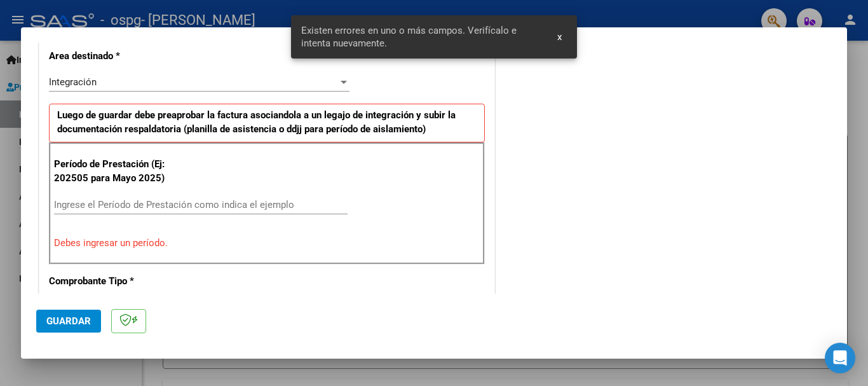 The width and height of the screenshot is (868, 386). What do you see at coordinates (114, 281) in the screenshot?
I see `p: Comprobante Tipo *` at bounding box center [114, 281].